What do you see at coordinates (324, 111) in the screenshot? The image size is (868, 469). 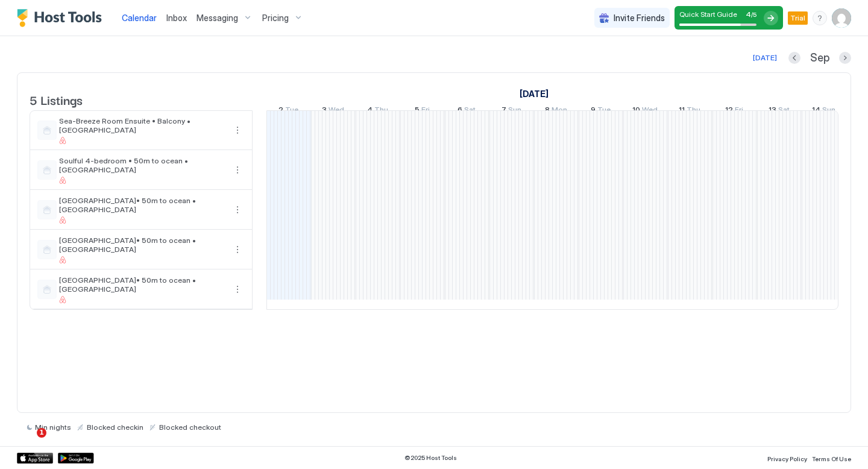 I see `span: 3` at bounding box center [324, 111].